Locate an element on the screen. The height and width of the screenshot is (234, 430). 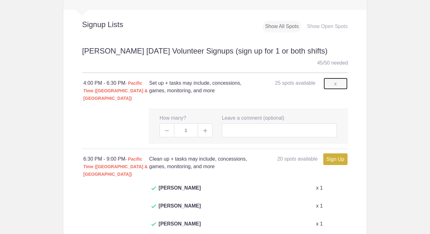
div: 45 50 needed is located at coordinates (332, 63).